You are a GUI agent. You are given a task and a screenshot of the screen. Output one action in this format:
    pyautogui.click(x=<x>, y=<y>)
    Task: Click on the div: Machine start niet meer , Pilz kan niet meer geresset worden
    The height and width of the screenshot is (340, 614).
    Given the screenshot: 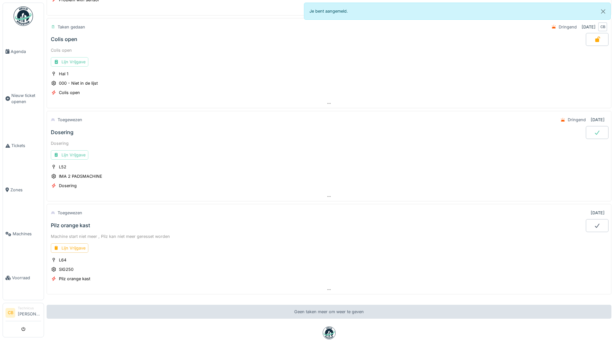 What is the action you would take?
    pyautogui.click(x=329, y=236)
    